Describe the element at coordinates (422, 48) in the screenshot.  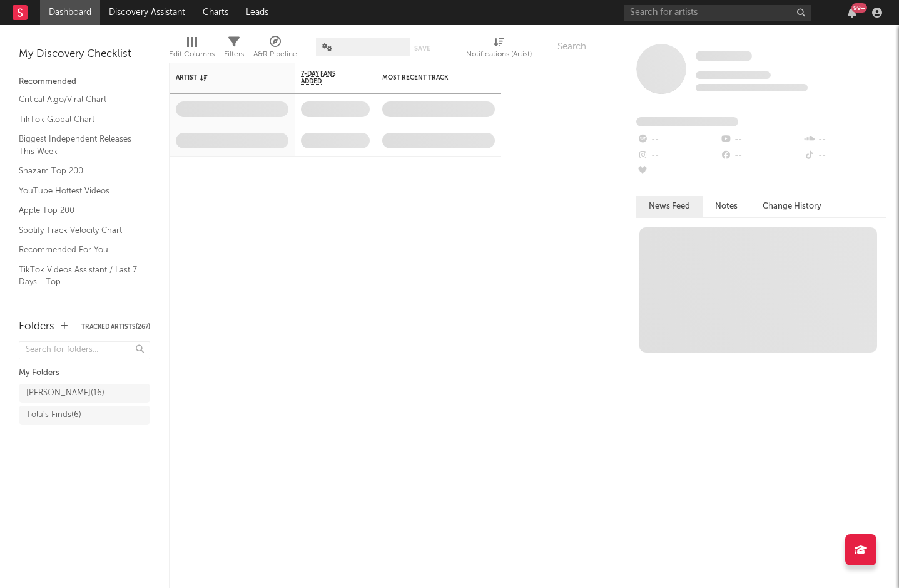
I see `button: Save` at that location.